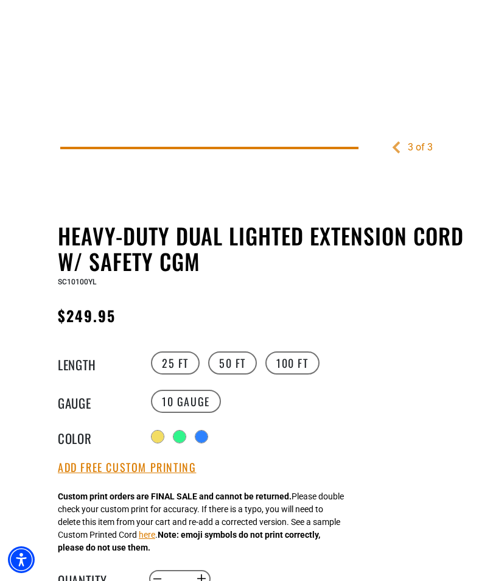 This screenshot has width=493, height=581. I want to click on a: Previous, so click(397, 147).